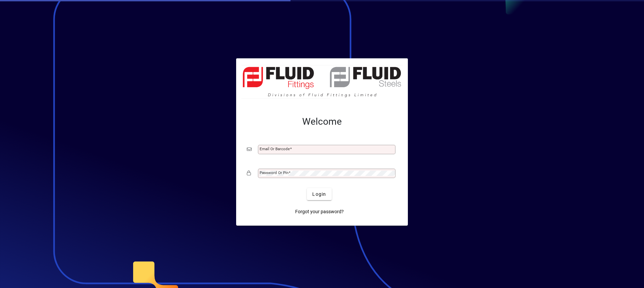 The image size is (644, 288). Describe the element at coordinates (319, 212) in the screenshot. I see `a: Forgot your password?` at that location.